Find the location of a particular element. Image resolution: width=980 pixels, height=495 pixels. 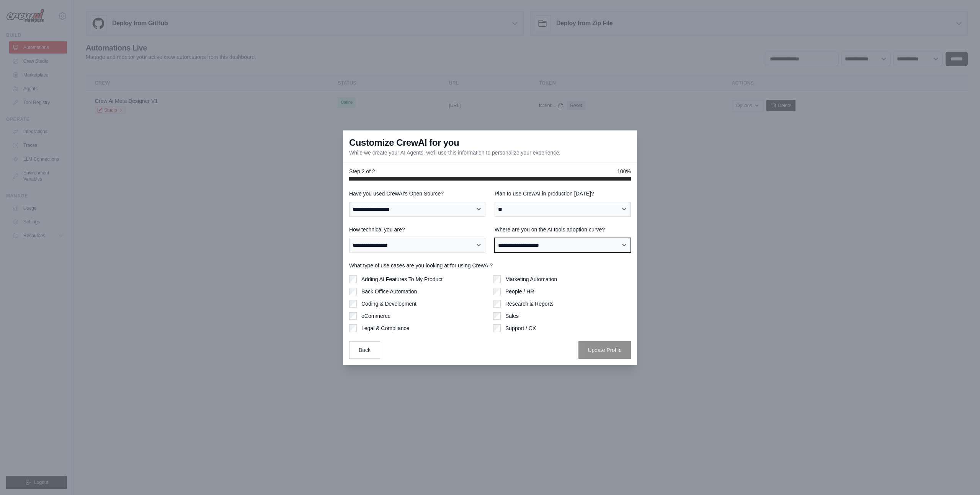

label: Legal & Compliance is located at coordinates (385, 328).